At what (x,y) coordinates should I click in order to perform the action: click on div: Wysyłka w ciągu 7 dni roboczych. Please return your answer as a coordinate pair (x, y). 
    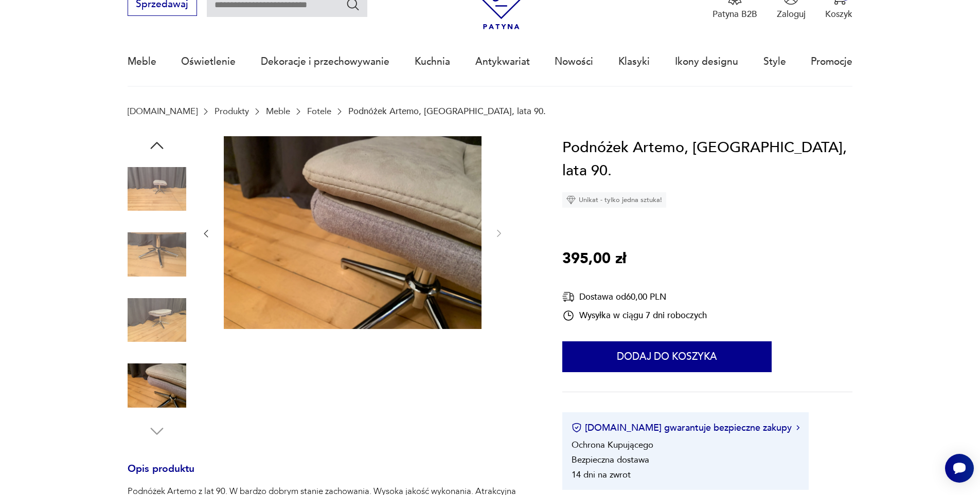
    Looking at the image, I should click on (634, 315).